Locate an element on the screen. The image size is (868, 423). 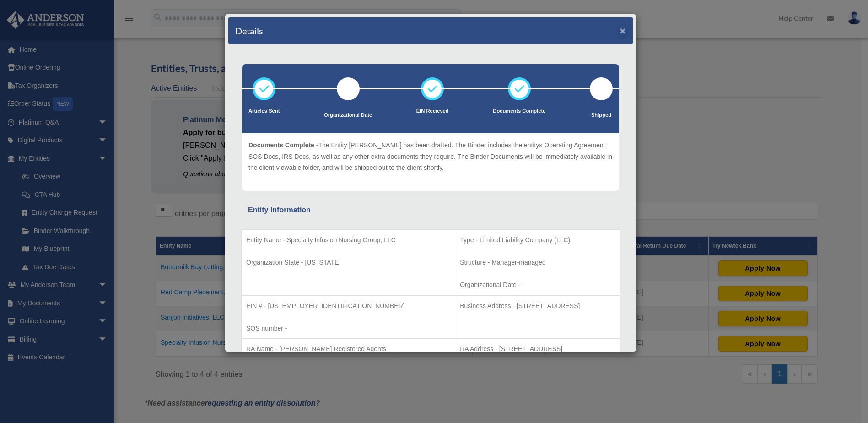
span: Documents Complete - is located at coordinates (283, 145).